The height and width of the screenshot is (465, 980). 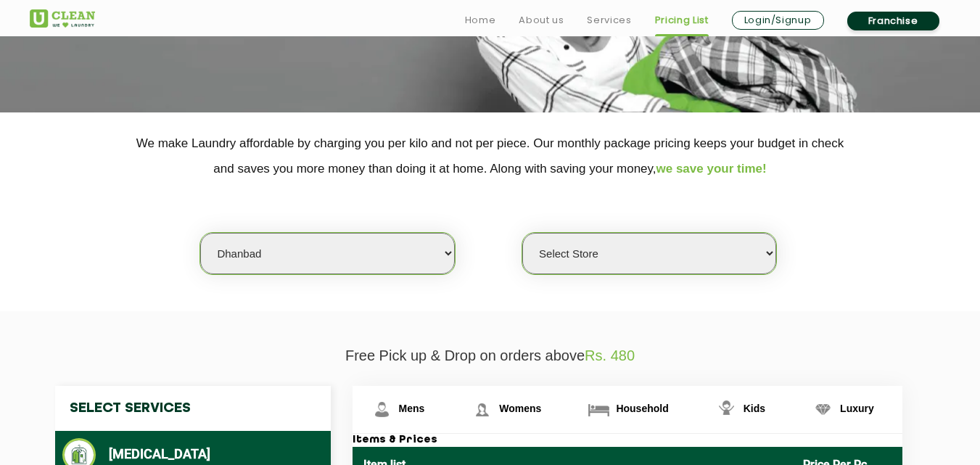 I want to click on span: Womens, so click(x=520, y=409).